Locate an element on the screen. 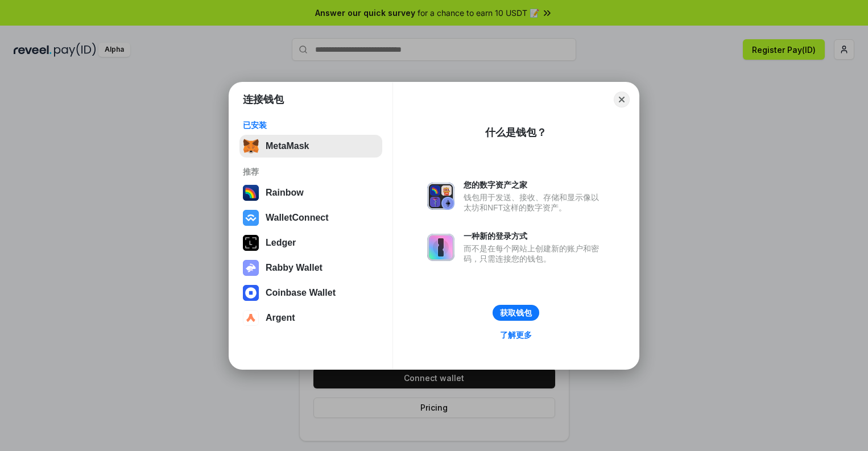 The image size is (868, 451). div: Rabby Wallet is located at coordinates (294, 268).